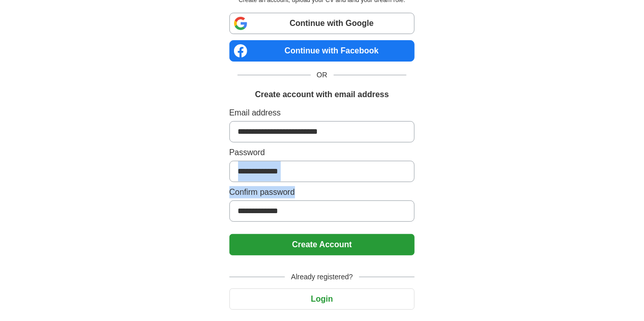  Describe the element at coordinates (322, 192) in the screenshot. I see `label: Confirm password` at that location.